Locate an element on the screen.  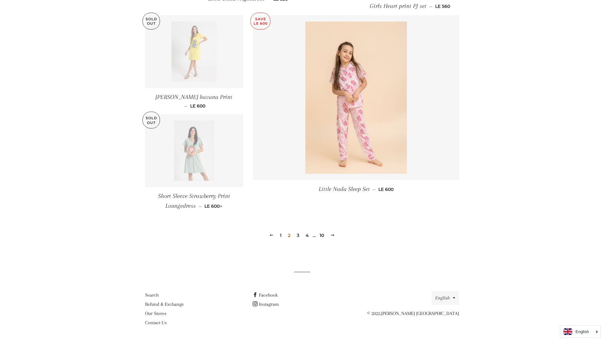
a: 3 is located at coordinates (298, 236).